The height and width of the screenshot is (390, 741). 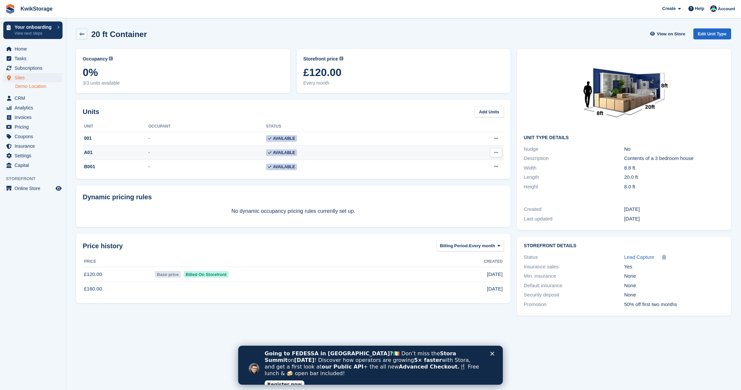 What do you see at coordinates (34, 108) in the screenshot?
I see `span: Analytics` at bounding box center [34, 108].